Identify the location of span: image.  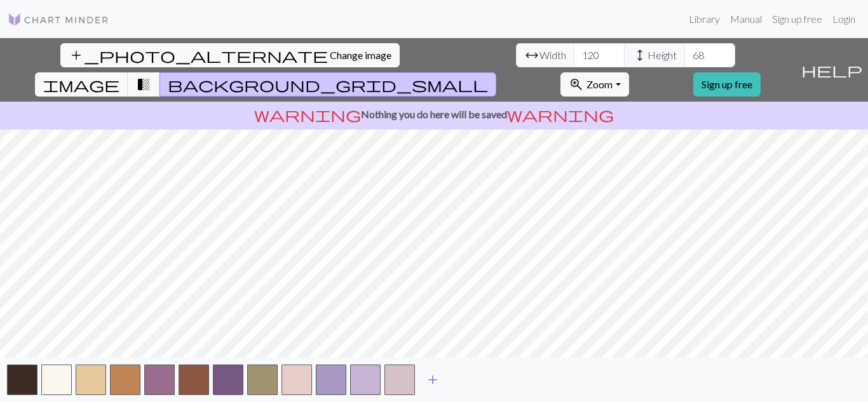
(81, 85).